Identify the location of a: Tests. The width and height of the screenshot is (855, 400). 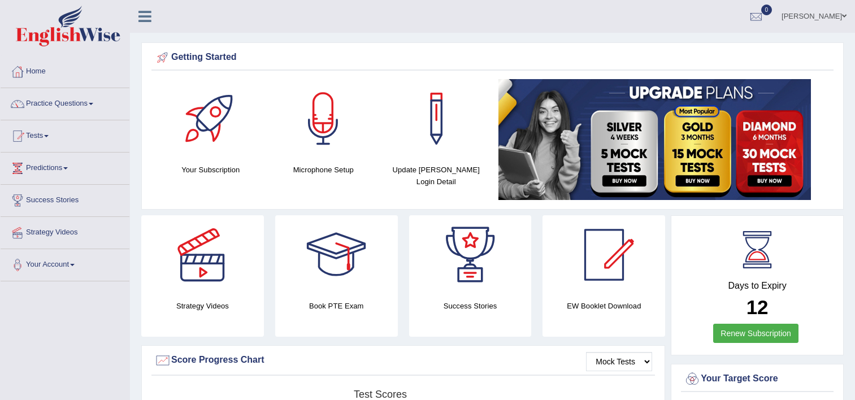
(65, 135).